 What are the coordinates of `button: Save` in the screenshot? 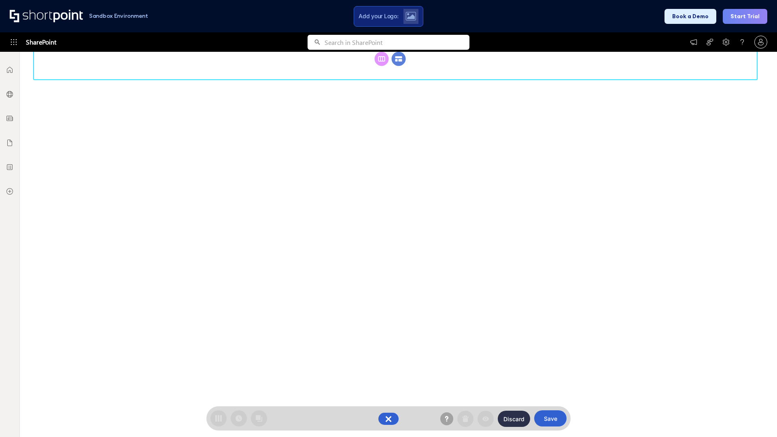 It's located at (551, 419).